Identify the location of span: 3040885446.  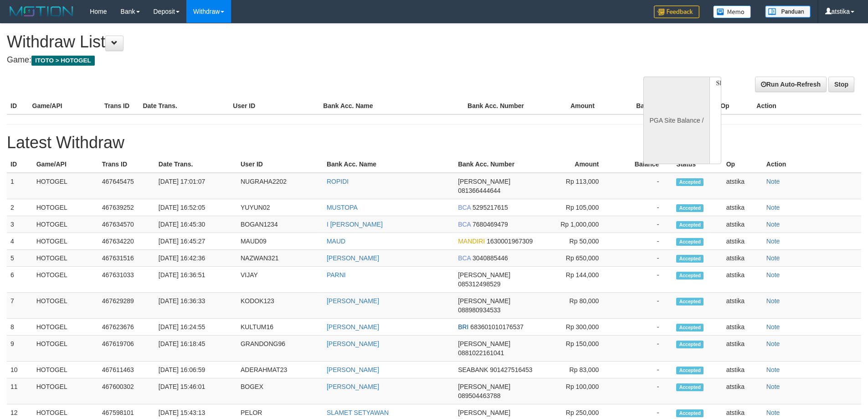
(490, 258).